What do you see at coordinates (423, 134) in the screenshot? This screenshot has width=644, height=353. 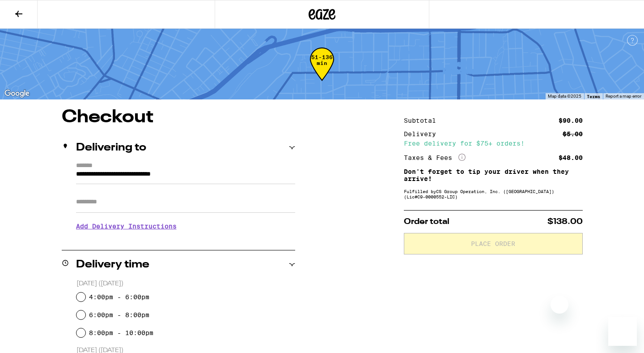 I see `div: Delivery` at bounding box center [423, 134].